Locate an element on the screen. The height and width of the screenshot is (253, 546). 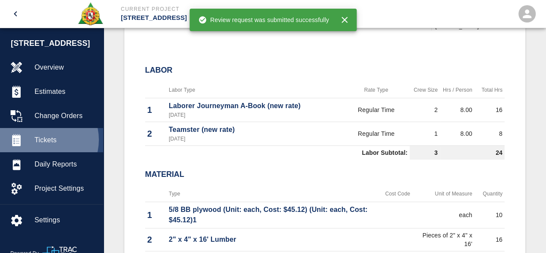
img: Roger & Sons Concrete is located at coordinates (90, 14).